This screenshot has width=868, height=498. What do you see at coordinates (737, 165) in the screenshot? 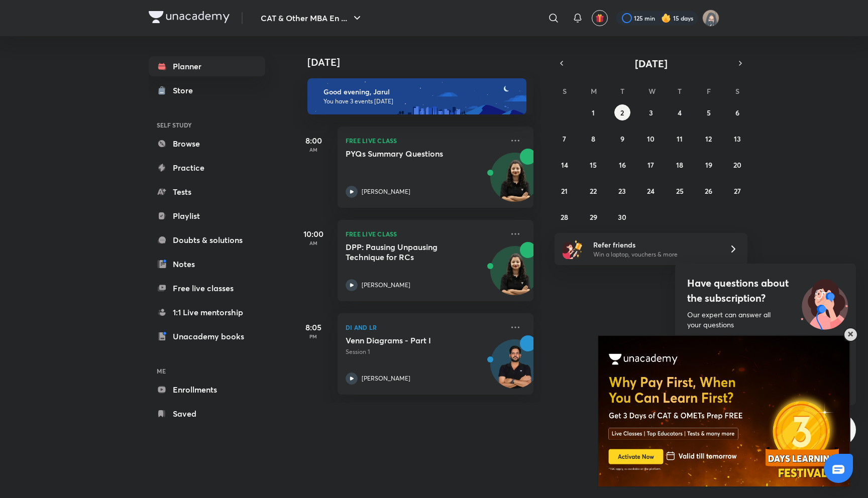
I see `button: September 20, 2025` at bounding box center [737, 165].